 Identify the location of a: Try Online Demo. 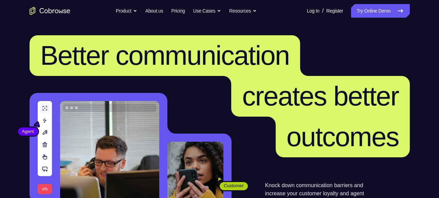
(380, 11).